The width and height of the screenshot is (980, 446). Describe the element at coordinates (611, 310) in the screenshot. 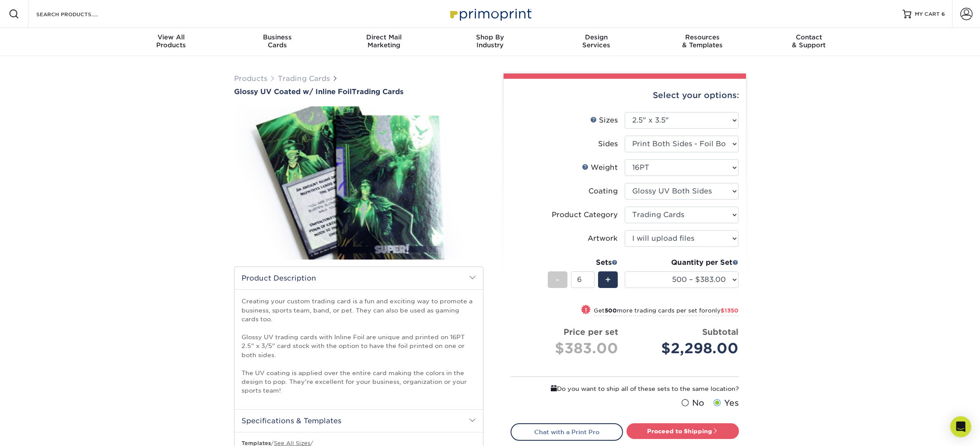

I see `strong: 500` at that location.